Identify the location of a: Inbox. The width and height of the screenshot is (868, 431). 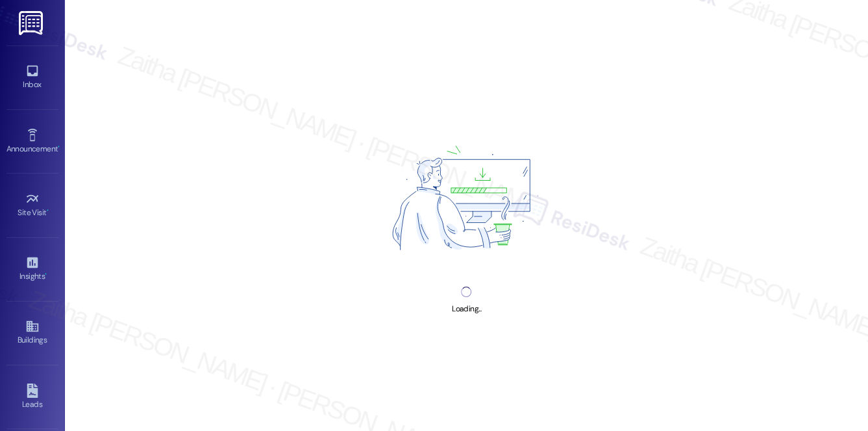
(33, 77).